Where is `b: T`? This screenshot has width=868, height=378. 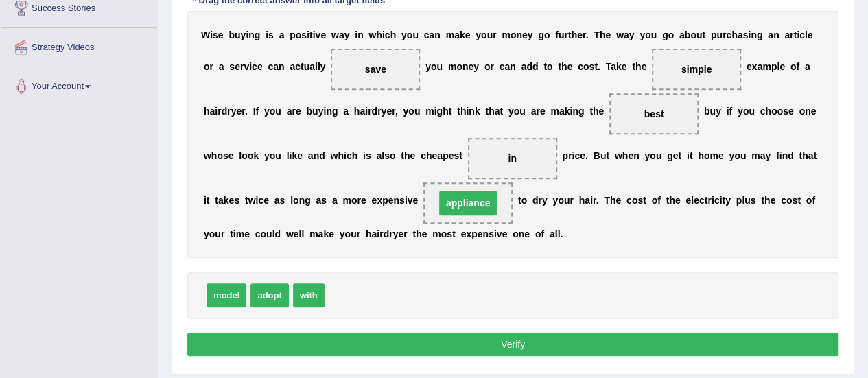 b: T is located at coordinates (596, 35).